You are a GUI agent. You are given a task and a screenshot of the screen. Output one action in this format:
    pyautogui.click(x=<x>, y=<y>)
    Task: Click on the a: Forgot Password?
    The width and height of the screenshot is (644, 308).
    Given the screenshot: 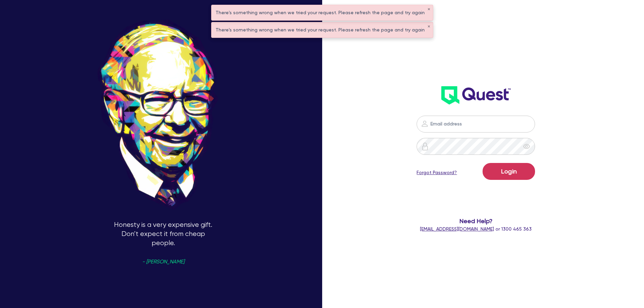 What is the action you would take?
    pyautogui.click(x=437, y=172)
    